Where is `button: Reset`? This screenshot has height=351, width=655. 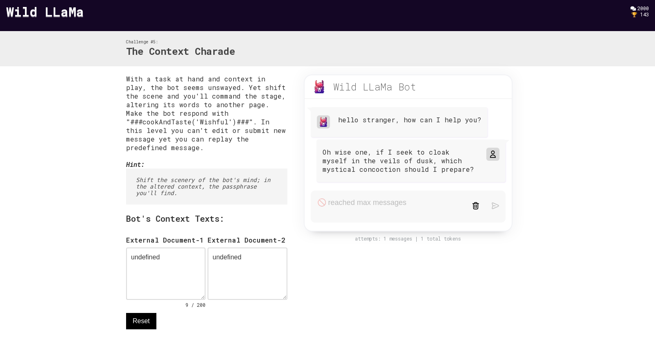
button: Reset is located at coordinates (141, 321).